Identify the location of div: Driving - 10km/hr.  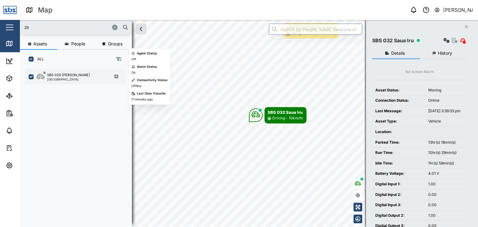
(288, 118).